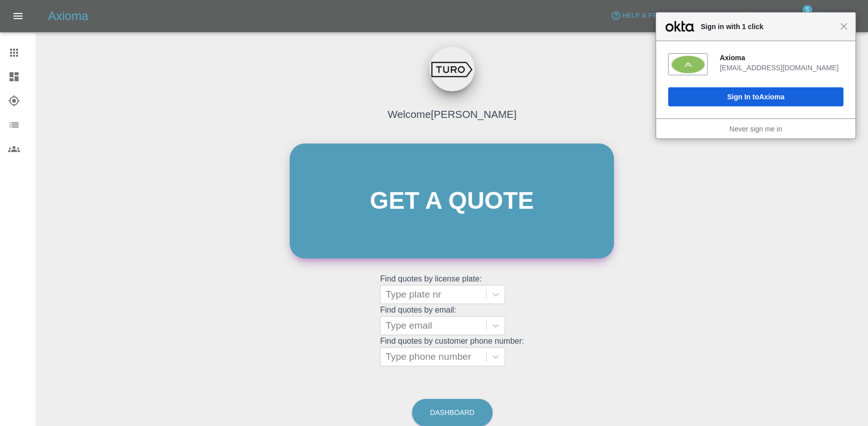 This screenshot has width=868, height=426. What do you see at coordinates (844, 26) in the screenshot?
I see `span: Close` at bounding box center [844, 26].